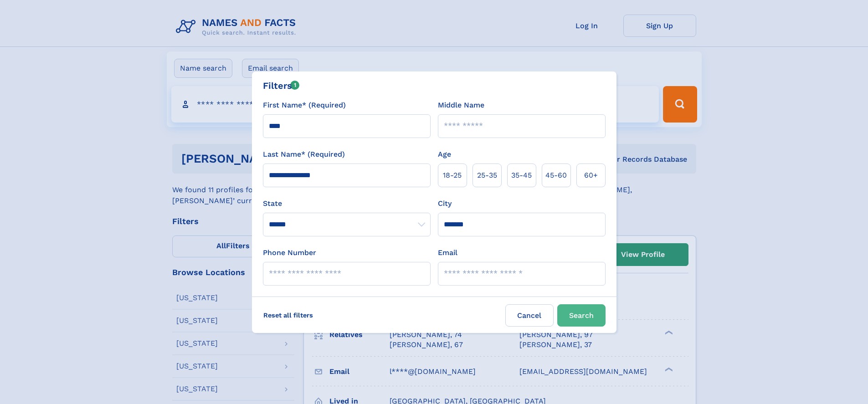 Image resolution: width=868 pixels, height=404 pixels. Describe the element at coordinates (487, 175) in the screenshot. I see `span: 25‑35` at that location.